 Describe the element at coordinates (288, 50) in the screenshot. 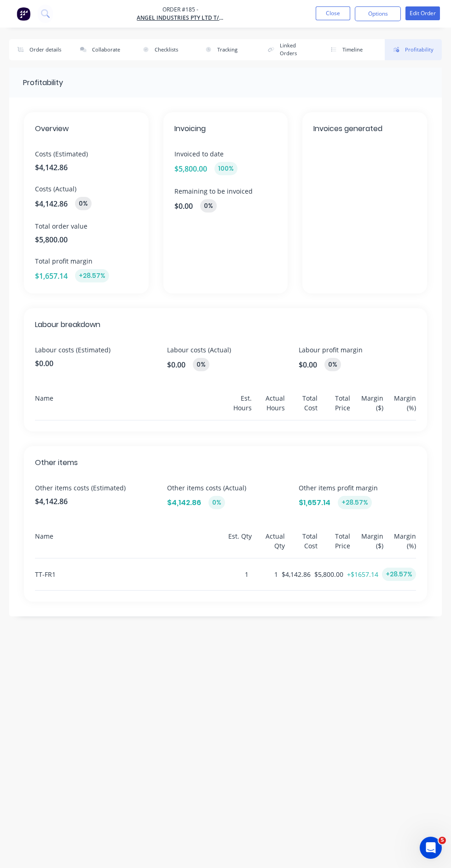

I see `button: Linked Orders` at that location.